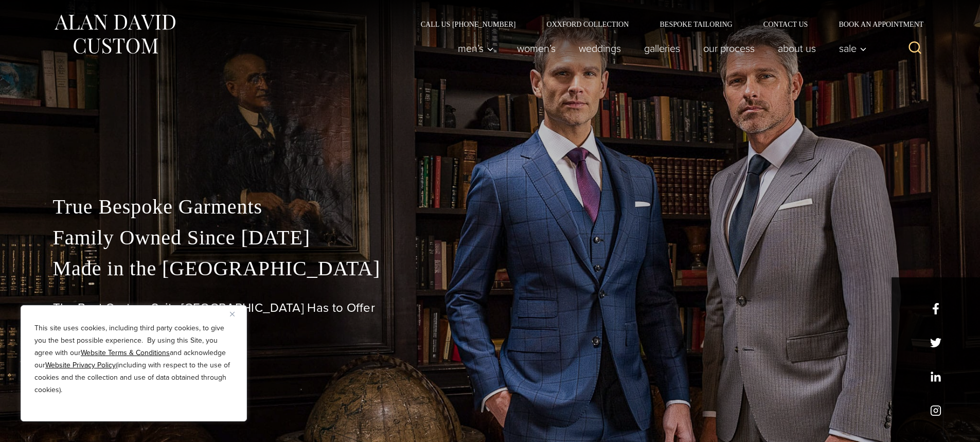  What do you see at coordinates (796, 49) in the screenshot?
I see `a: About Us` at bounding box center [796, 49].